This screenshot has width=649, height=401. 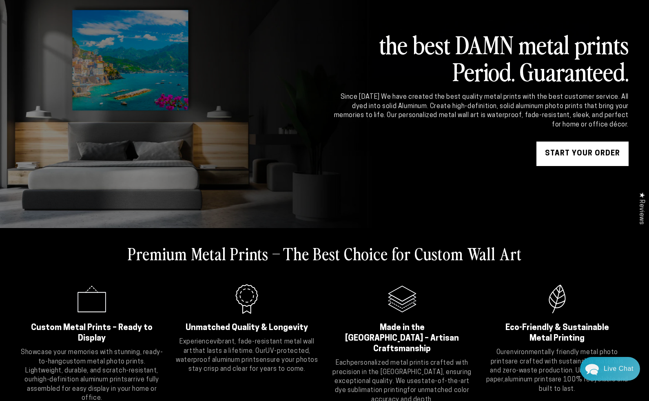 What do you see at coordinates (481, 58) in the screenshot?
I see `h2: the best DAMN metal prints Period. Guaranteed.` at bounding box center [481, 58].